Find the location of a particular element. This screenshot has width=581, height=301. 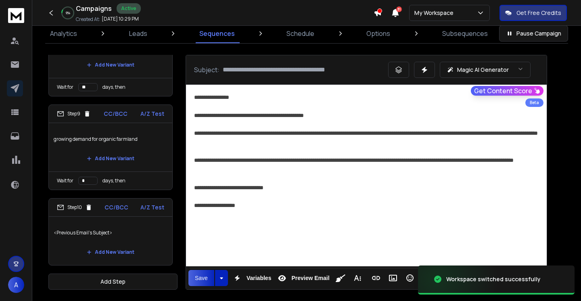

button: Get Free Credits is located at coordinates (533, 13).